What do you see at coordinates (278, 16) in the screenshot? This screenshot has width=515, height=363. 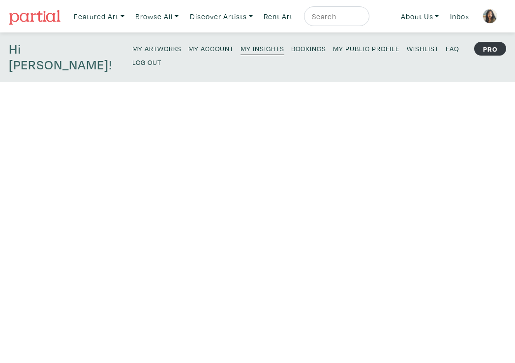 I see `a: Rent Art` at bounding box center [278, 16].